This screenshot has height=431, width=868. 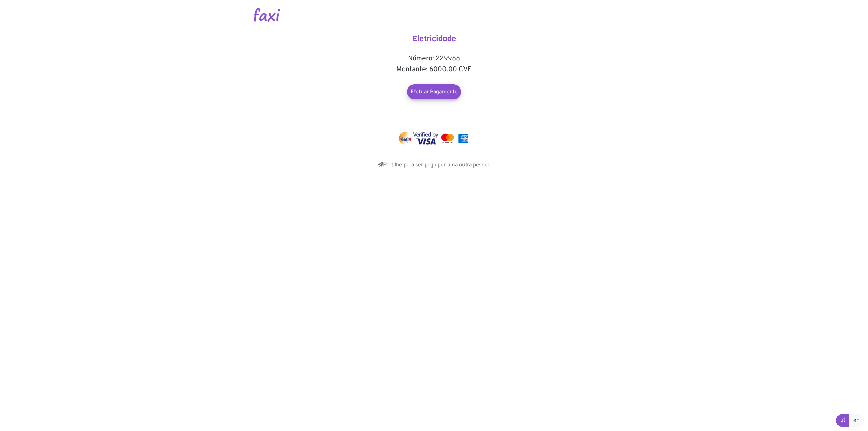 I want to click on img: vinti4, so click(x=405, y=138).